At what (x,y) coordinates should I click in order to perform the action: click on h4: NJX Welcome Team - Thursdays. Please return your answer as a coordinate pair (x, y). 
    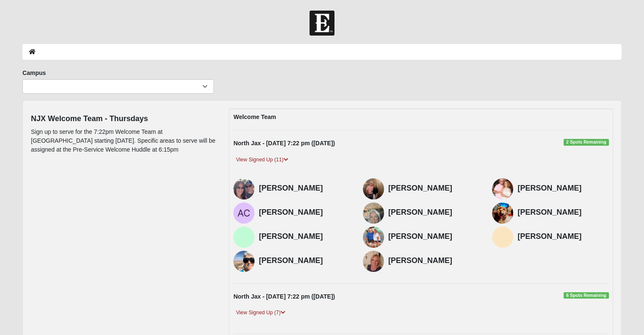
    Looking at the image, I should click on (124, 119).